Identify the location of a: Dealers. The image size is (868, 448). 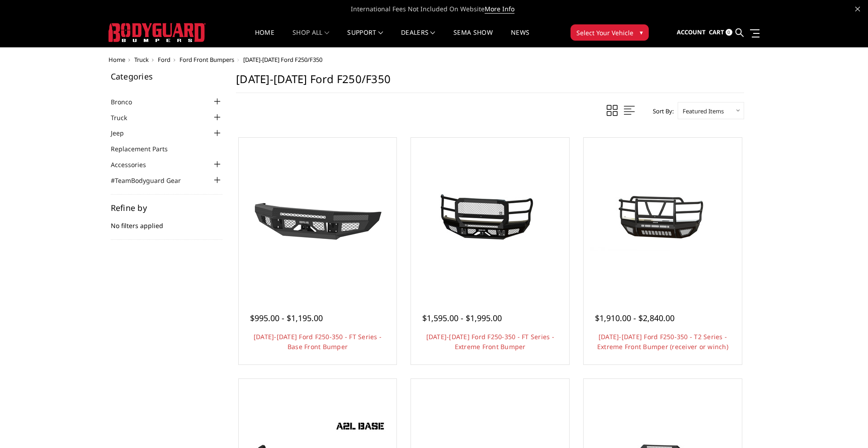
(418, 38).